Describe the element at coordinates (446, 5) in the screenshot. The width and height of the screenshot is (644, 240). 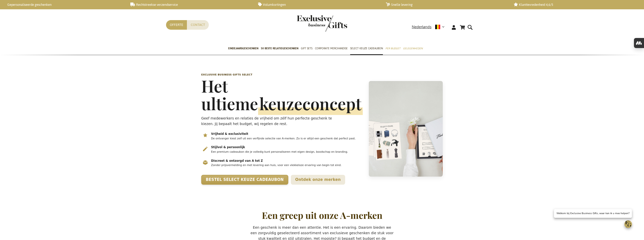
I see `a: Snelle levering` at that location.